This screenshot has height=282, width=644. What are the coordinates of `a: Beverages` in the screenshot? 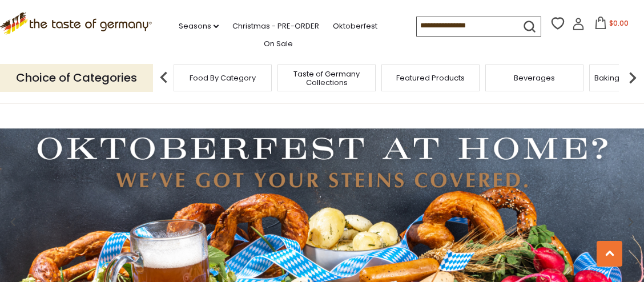 It's located at (534, 78).